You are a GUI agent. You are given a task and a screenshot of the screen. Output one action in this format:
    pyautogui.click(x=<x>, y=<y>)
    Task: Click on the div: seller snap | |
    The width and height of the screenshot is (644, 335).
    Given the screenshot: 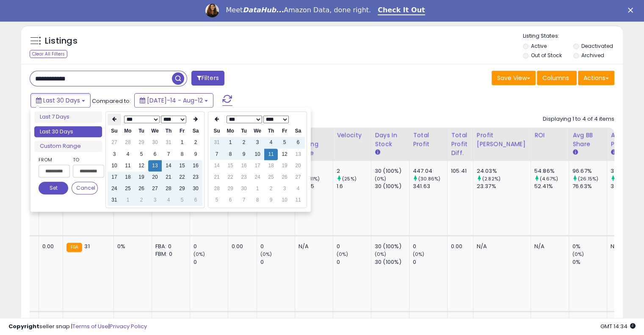 What is the action you would take?
    pyautogui.click(x=78, y=326)
    